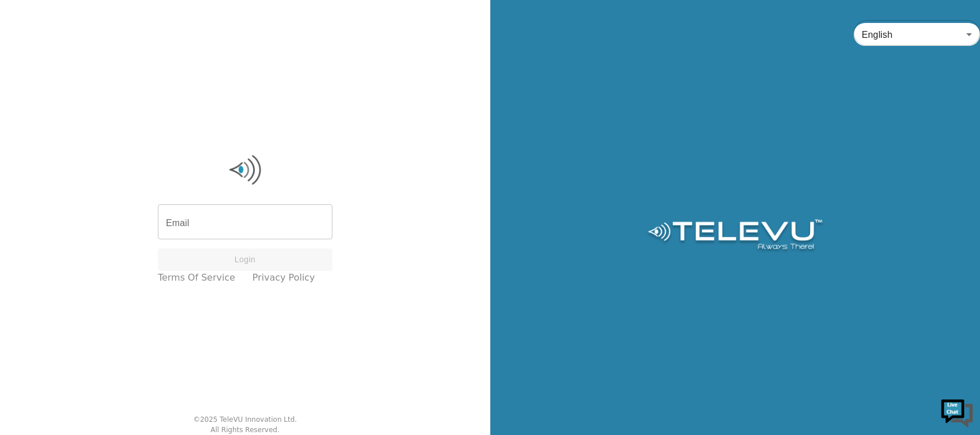 Image resolution: width=980 pixels, height=435 pixels. What do you see at coordinates (284, 278) in the screenshot?
I see `a: Privacy Policy` at bounding box center [284, 278].